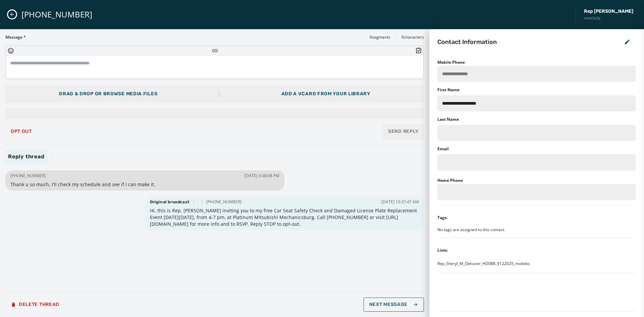 The image size is (644, 317). Describe the element at coordinates (448, 120) in the screenshot. I see `label: Last Name` at that location.